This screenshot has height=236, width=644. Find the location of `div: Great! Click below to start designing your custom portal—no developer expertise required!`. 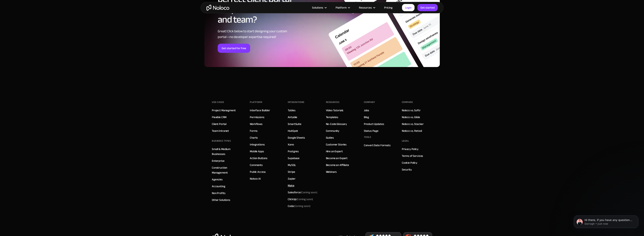

div: Great! Click below to start designing your custom portal—no developer expertise required! is located at coordinates (265, 34).